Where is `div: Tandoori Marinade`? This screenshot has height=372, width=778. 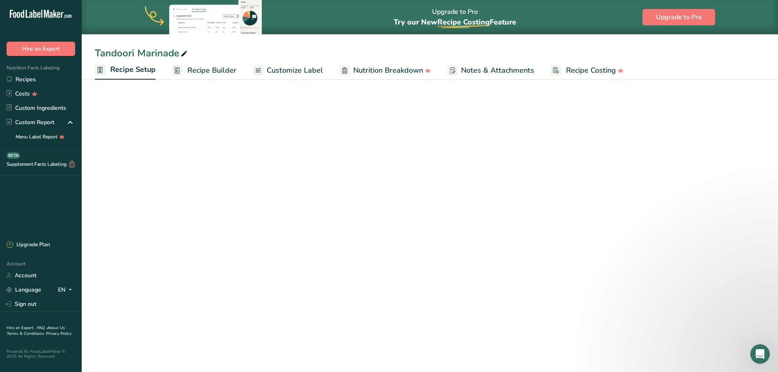
div: Tandoori Marinade is located at coordinates (142, 53).